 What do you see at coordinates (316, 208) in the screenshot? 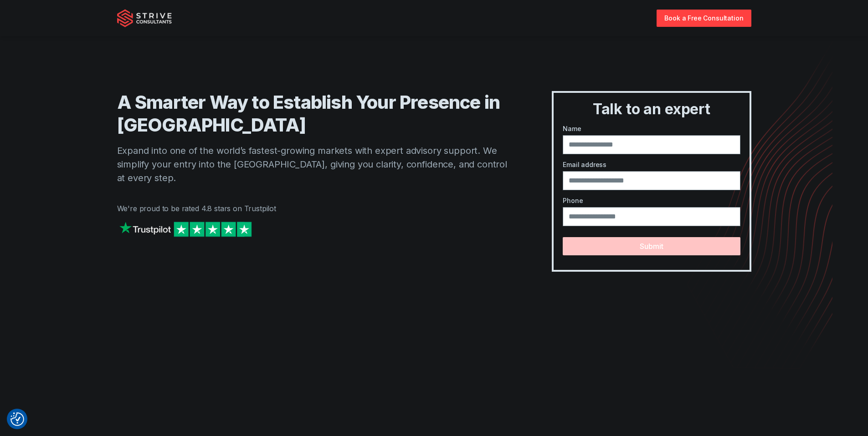
I see `p: We're proud to be rated 4.8 stars on Trustpilot` at bounding box center [316, 208].